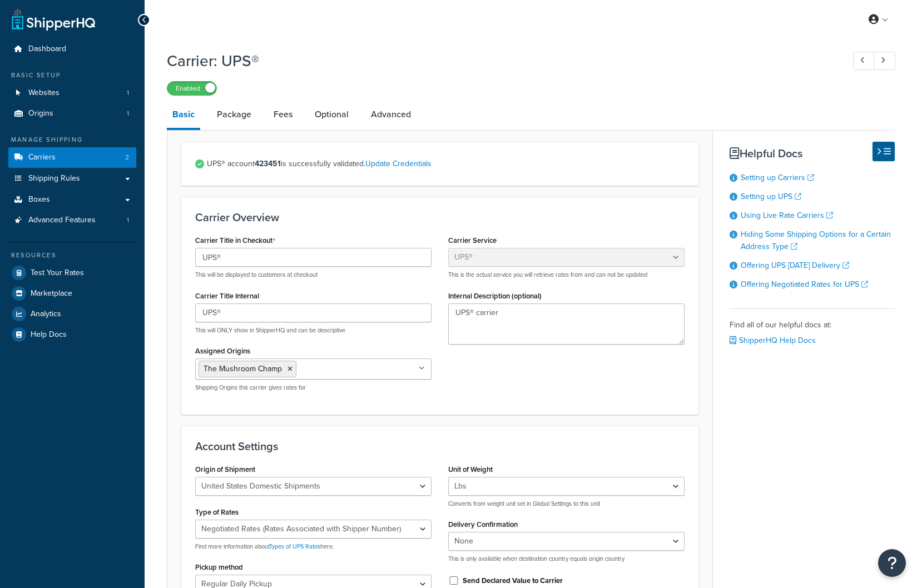 Image resolution: width=917 pixels, height=588 pixels. I want to click on span: UPS® account is successfully validated., so click(445, 164).